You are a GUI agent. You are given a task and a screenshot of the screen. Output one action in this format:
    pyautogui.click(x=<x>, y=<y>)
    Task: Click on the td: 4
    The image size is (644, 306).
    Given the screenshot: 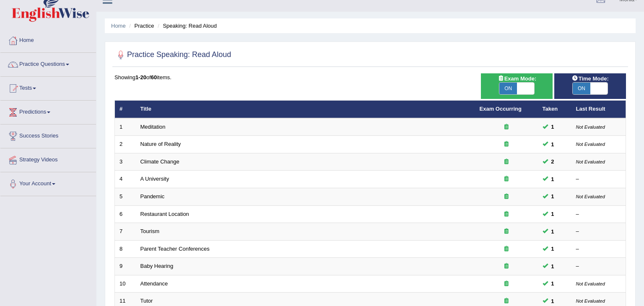 What is the action you would take?
    pyautogui.click(x=125, y=179)
    